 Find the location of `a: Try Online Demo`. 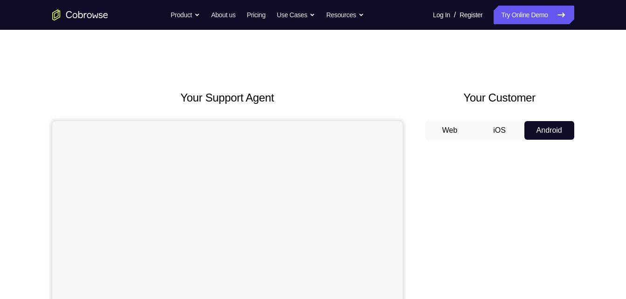

a: Try Online Demo is located at coordinates (534, 15).